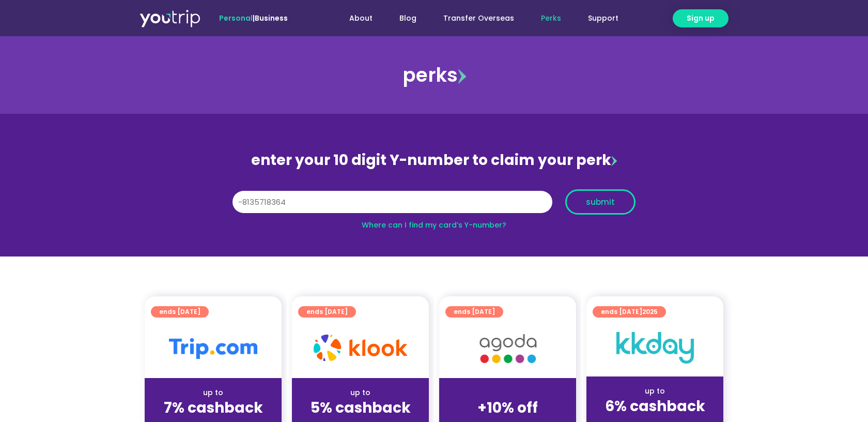 Image resolution: width=868 pixels, height=422 pixels. I want to click on form: Y Number, so click(434, 206).